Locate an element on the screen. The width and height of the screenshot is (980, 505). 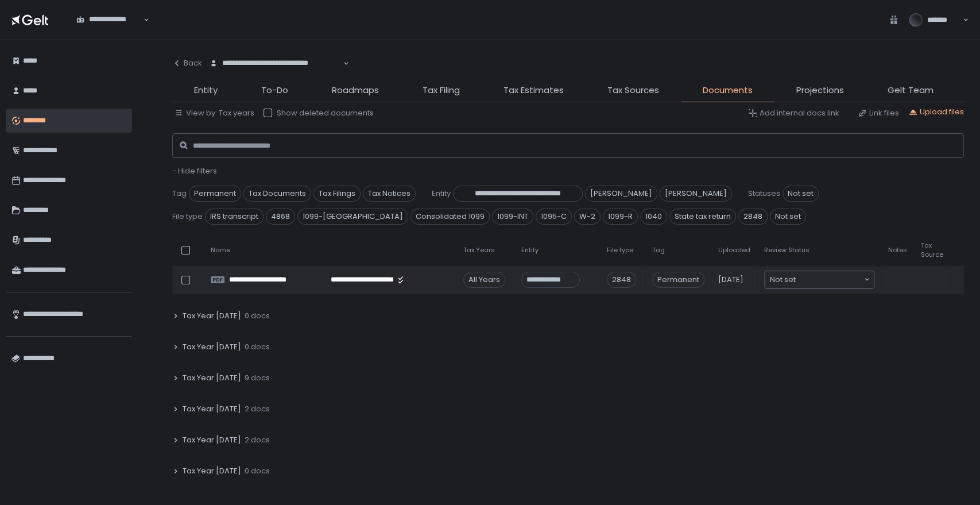
div: Link files is located at coordinates (878, 113).